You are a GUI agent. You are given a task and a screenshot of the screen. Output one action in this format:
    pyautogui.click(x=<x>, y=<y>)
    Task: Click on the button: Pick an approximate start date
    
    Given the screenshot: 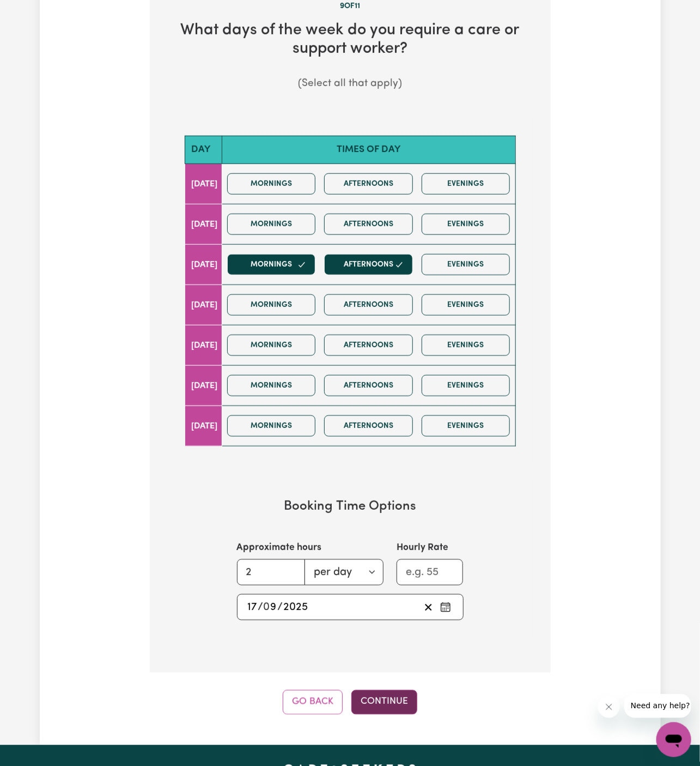 What is the action you would take?
    pyautogui.click(x=445, y=607)
    